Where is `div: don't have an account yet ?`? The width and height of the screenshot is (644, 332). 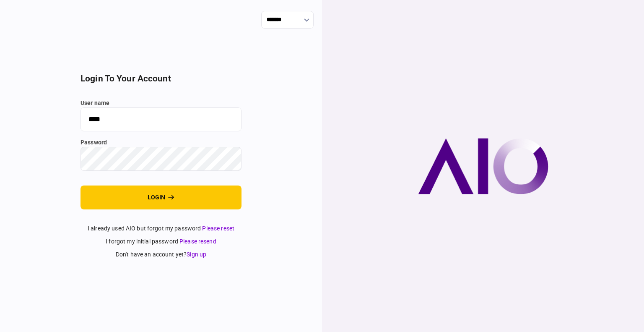 div: don't have an account yet ? is located at coordinates (161, 254).